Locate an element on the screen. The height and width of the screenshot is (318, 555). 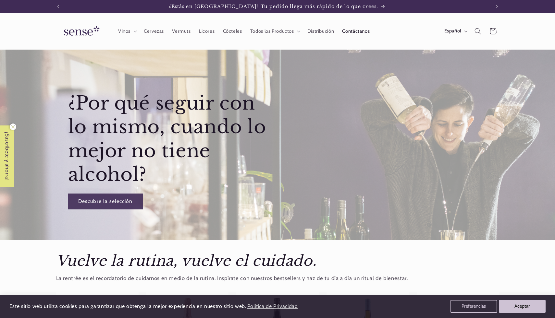
span: Español is located at coordinates (453, 31).